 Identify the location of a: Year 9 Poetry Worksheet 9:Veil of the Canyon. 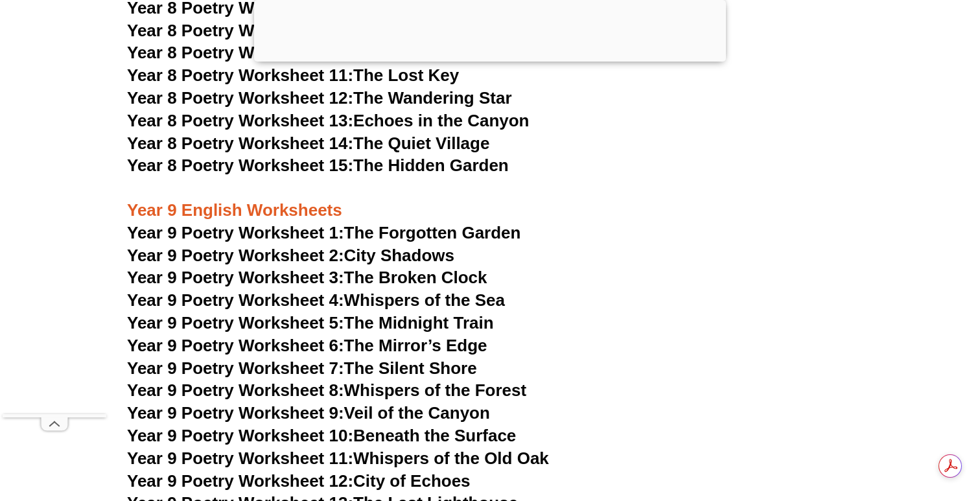
(308, 413).